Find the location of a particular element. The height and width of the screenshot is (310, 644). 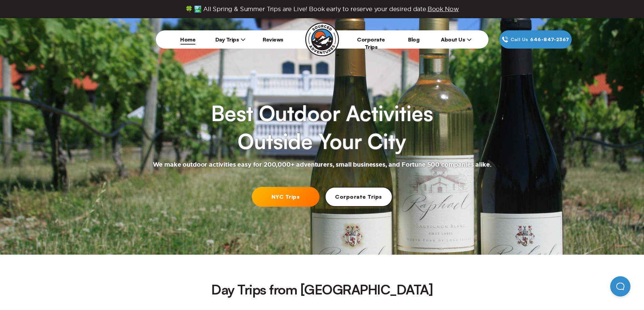

a: Blog is located at coordinates (413, 40).